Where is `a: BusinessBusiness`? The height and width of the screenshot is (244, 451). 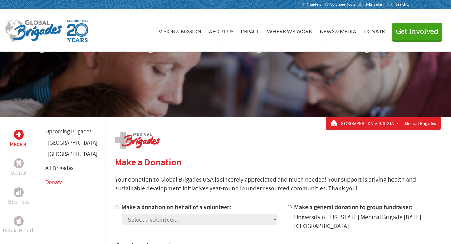
a: BusinessBusiness is located at coordinates (19, 197).